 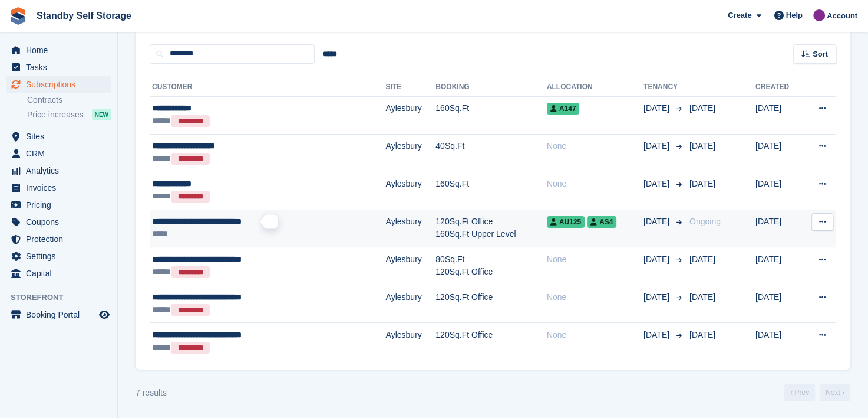 What do you see at coordinates (779, 87) in the screenshot?
I see `th: Created` at bounding box center [779, 87].